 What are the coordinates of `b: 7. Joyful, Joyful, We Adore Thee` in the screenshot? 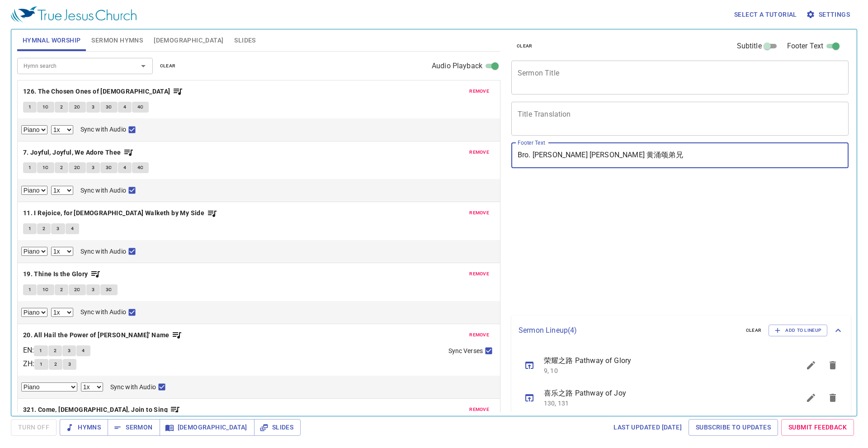 It's located at (72, 153).